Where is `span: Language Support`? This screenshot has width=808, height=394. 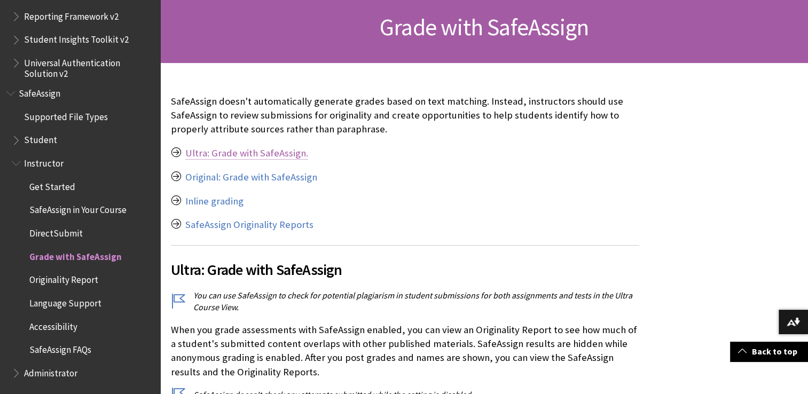
span: Language Support is located at coordinates (65, 301).